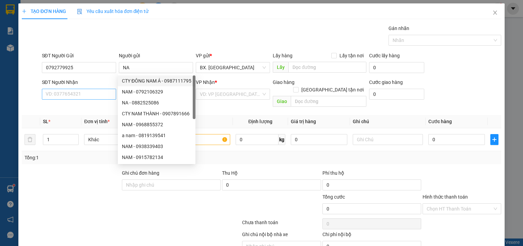  What do you see at coordinates (233, 67) in the screenshot?
I see `span: BX. Ninh Sơn` at bounding box center [233, 67].